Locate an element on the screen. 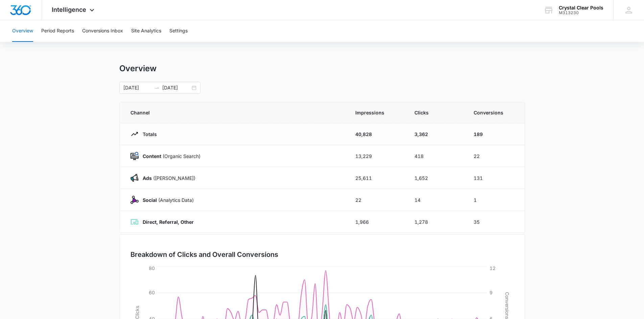 This screenshot has width=644, height=319. tspan: 12 is located at coordinates (493, 268).